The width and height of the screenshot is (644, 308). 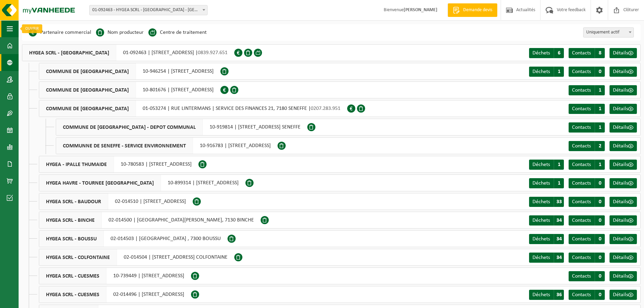 What do you see at coordinates (212, 53) in the screenshot?
I see `span: 0839.927.651` at bounding box center [212, 53].